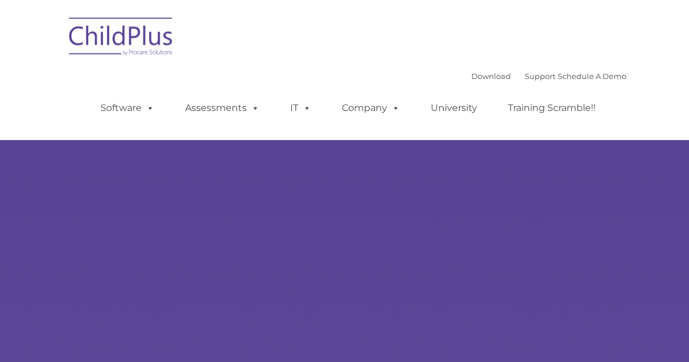 The width and height of the screenshot is (689, 362). I want to click on a: Company, so click(371, 108).